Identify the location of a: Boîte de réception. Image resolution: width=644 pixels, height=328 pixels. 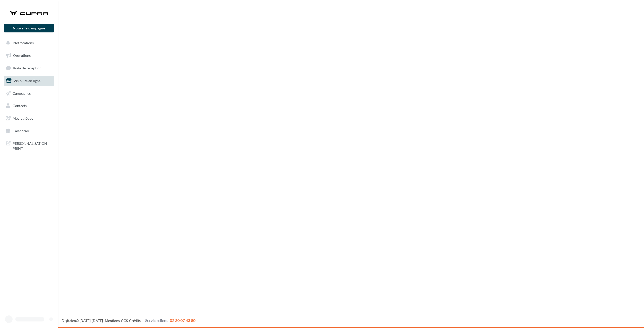
(29, 68).